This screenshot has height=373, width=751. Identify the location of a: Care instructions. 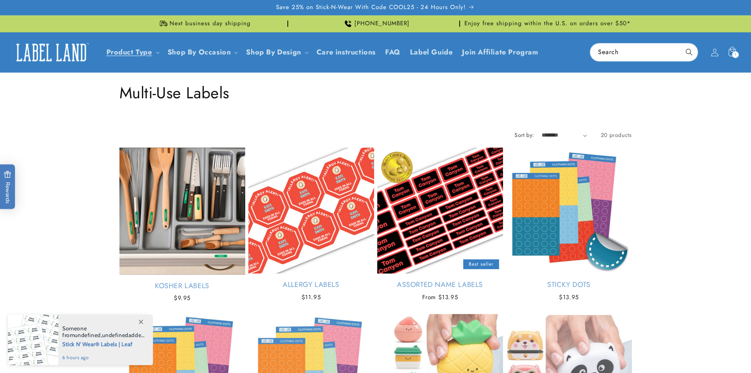
(346, 52).